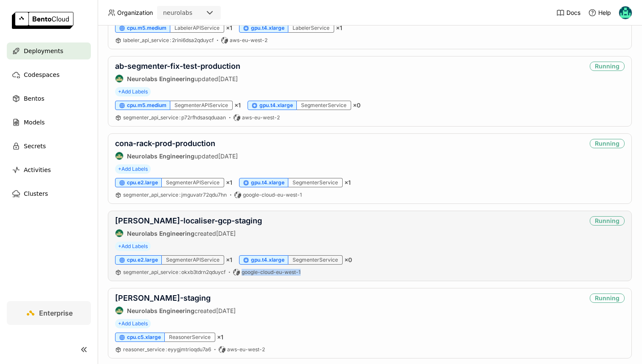 Image resolution: width=642 pixels, height=364 pixels. Describe the element at coordinates (168, 40) in the screenshot. I see `a: labeler_api_service:2rini6dsa2qduycf` at that location.